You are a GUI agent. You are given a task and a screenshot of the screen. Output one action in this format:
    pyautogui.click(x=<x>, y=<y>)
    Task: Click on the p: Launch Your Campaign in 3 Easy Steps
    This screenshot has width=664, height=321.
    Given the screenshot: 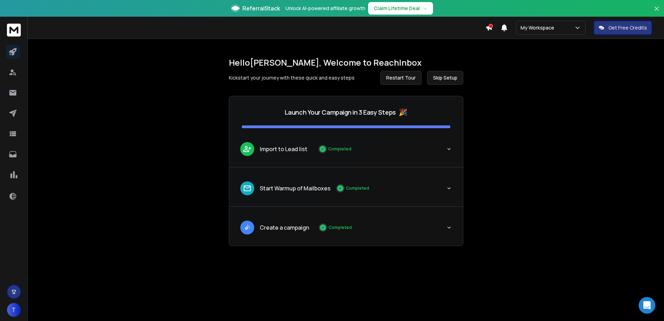 What is the action you would take?
    pyautogui.click(x=340, y=112)
    